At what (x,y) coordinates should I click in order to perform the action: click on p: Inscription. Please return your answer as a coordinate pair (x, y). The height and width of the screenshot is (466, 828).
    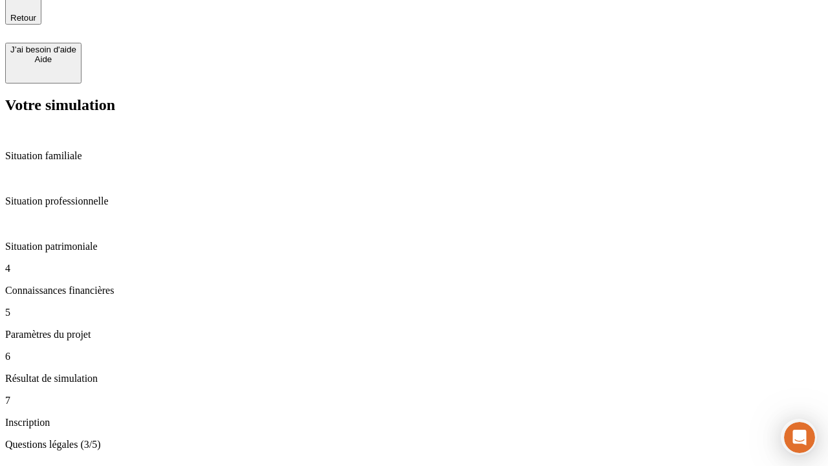
    Looking at the image, I should click on (414, 423).